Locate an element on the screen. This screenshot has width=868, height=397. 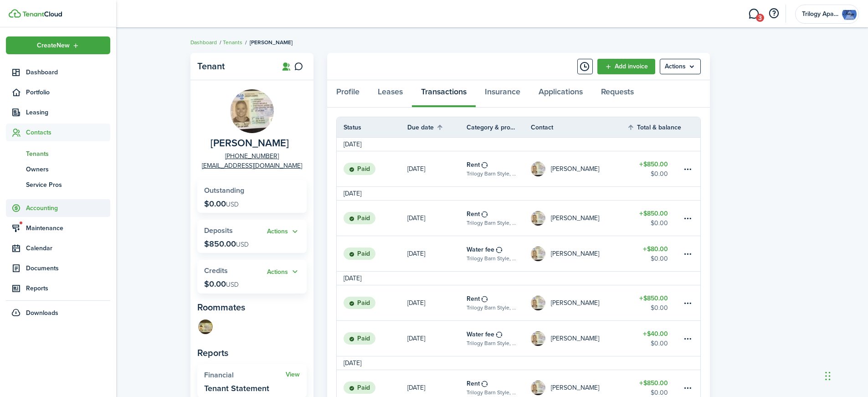
table-amount-title: $80.00 is located at coordinates (655, 249).